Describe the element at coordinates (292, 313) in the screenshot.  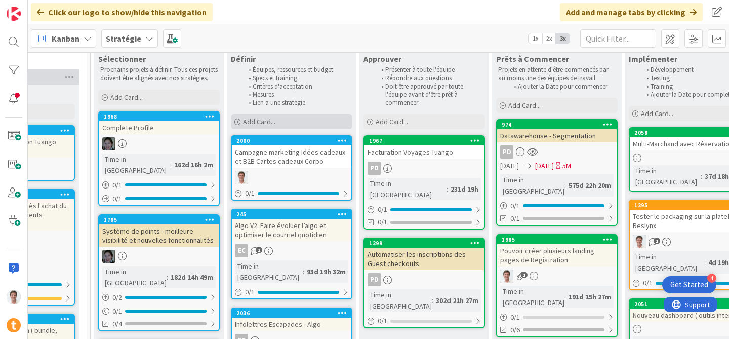
I see `div: 2036` at that location.